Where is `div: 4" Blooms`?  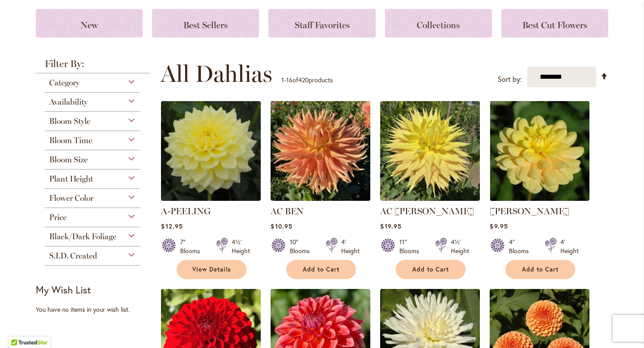
div: 4" Blooms is located at coordinates (521, 247).